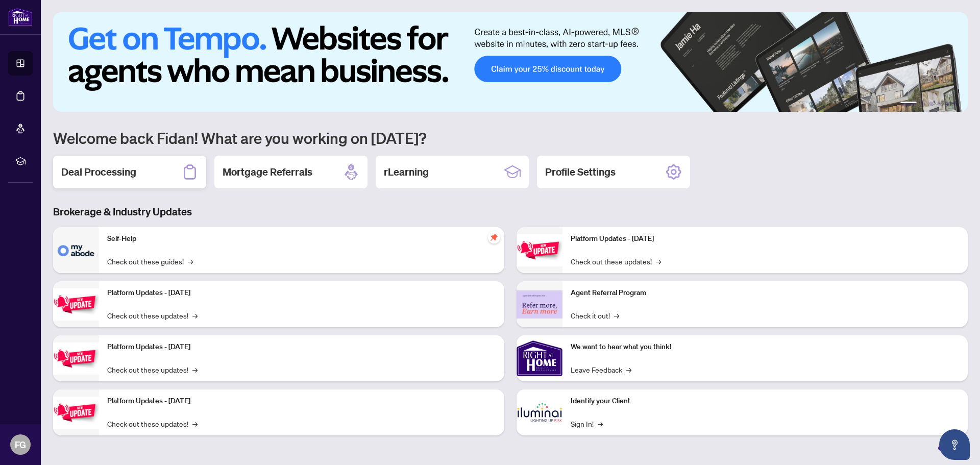 The width and height of the screenshot is (980, 465). What do you see at coordinates (765, 347) in the screenshot?
I see `p: We want to hear what you think!` at bounding box center [765, 347].